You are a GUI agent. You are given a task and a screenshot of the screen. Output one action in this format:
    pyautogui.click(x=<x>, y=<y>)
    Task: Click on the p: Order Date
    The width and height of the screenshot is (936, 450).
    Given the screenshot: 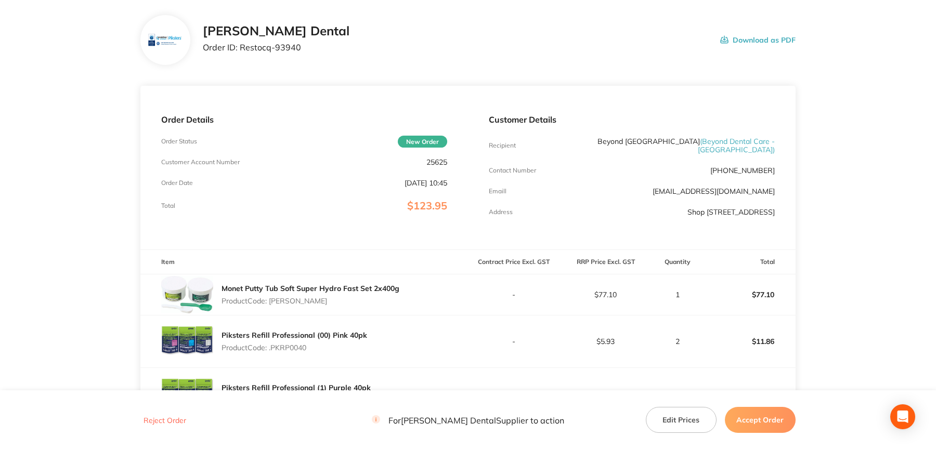 What is the action you would take?
    pyautogui.click(x=177, y=183)
    